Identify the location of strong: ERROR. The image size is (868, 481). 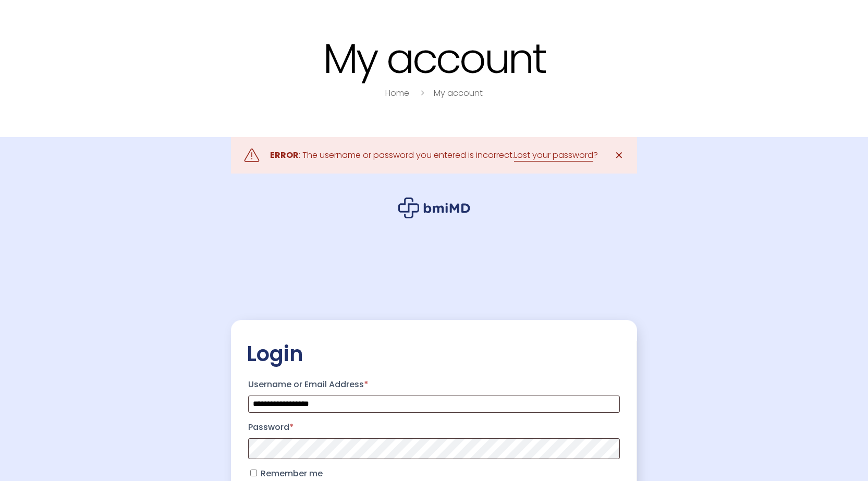
(284, 155).